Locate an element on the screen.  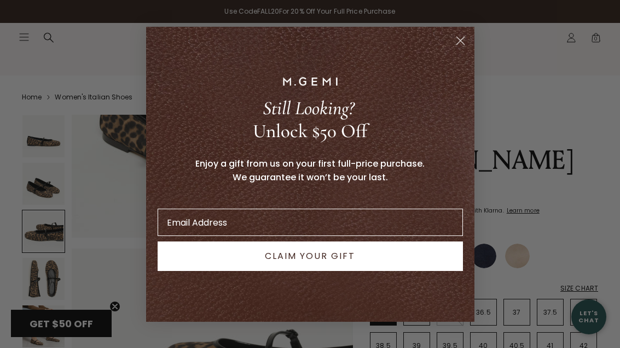
button: Close dialog is located at coordinates (460, 40).